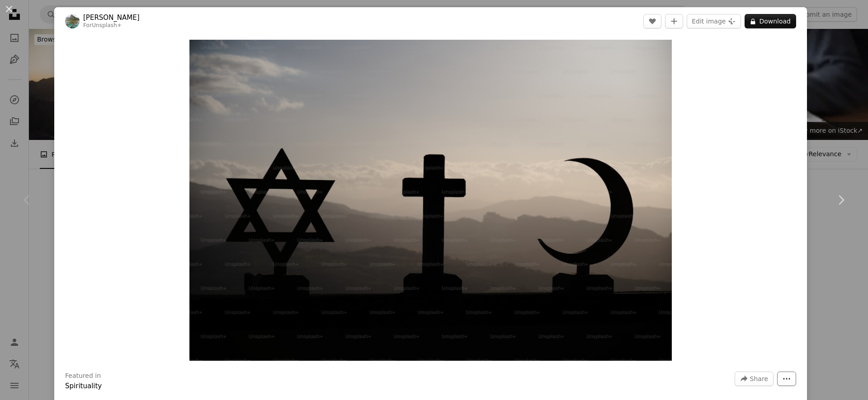 The image size is (868, 400). Describe the element at coordinates (431, 200) in the screenshot. I see `button: Zoom in on this image` at that location.